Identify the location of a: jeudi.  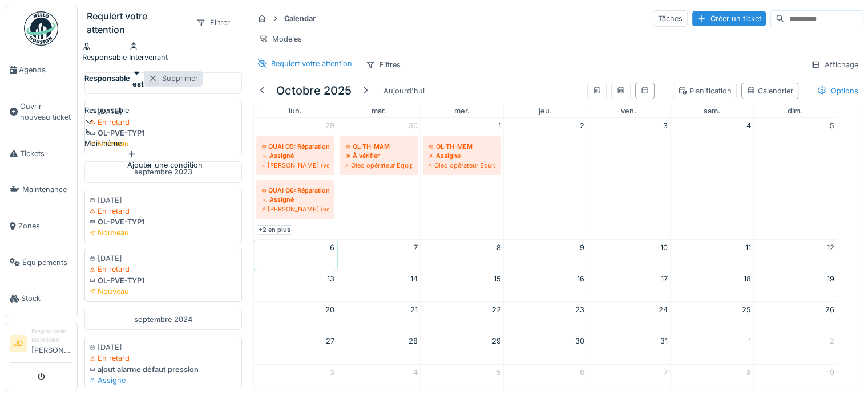
(545, 110).